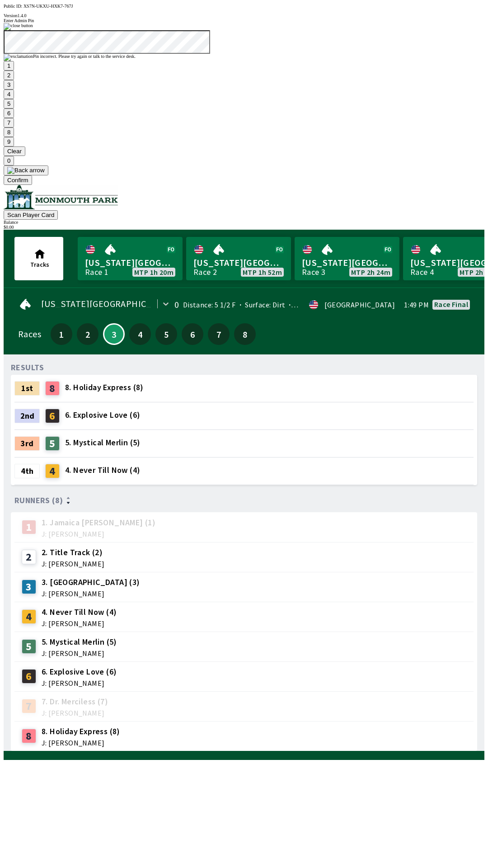 This screenshot has width=488, height=868. Describe the element at coordinates (262, 272) in the screenshot. I see `span: MTP 1h 52m` at that location.